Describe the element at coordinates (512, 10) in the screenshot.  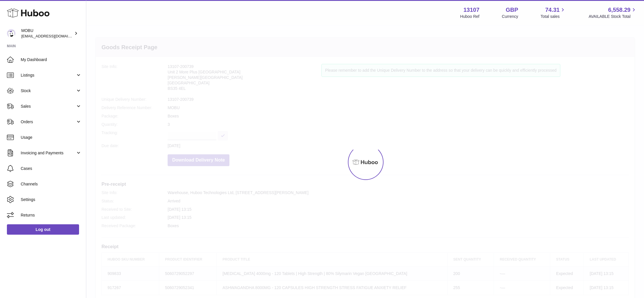
I see `strong: GBP` at that location.